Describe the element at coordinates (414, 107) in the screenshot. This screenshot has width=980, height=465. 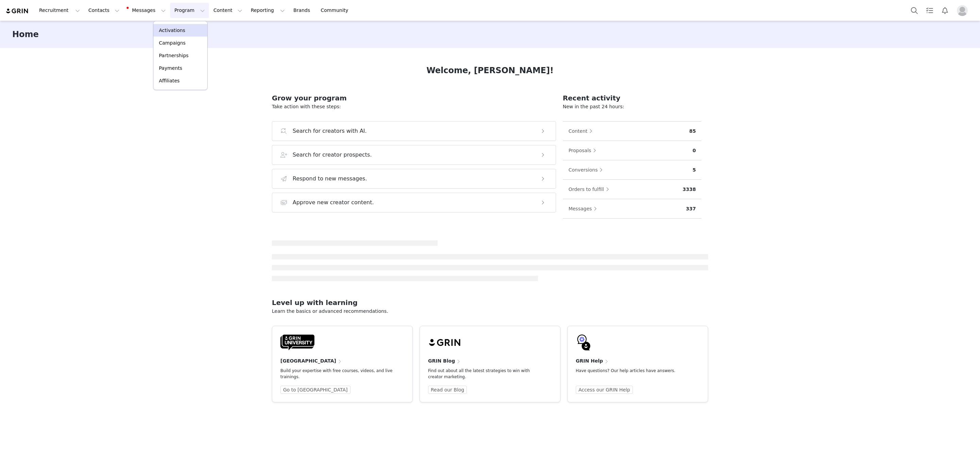
I see `p: Take action with these steps:` at that location.